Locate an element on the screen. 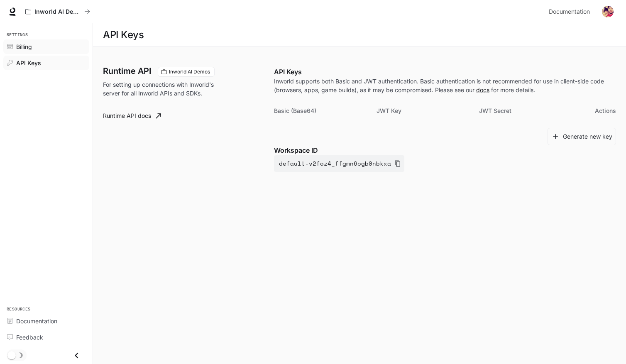 Image resolution: width=626 pixels, height=364 pixels. img: User avatar is located at coordinates (608, 12).